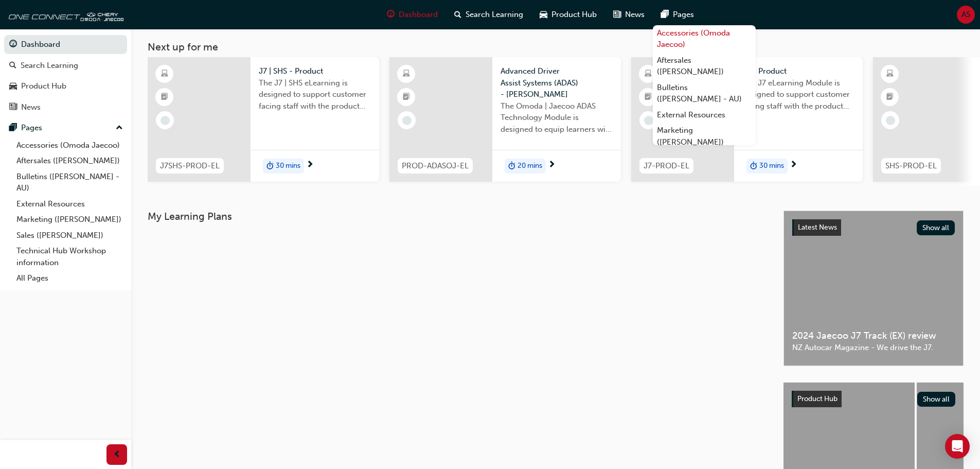  What do you see at coordinates (817, 227) in the screenshot?
I see `span: Latest News` at bounding box center [817, 227].